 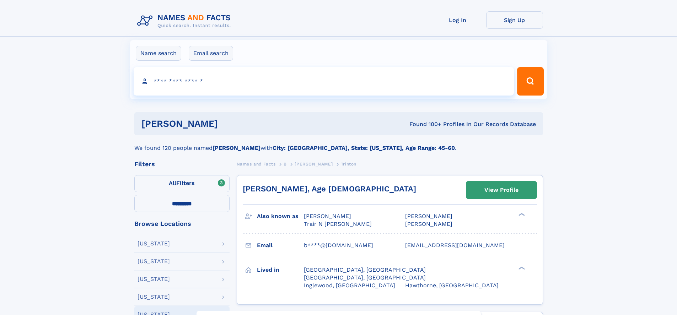 What do you see at coordinates (285, 164) in the screenshot?
I see `span: B` at bounding box center [285, 164].